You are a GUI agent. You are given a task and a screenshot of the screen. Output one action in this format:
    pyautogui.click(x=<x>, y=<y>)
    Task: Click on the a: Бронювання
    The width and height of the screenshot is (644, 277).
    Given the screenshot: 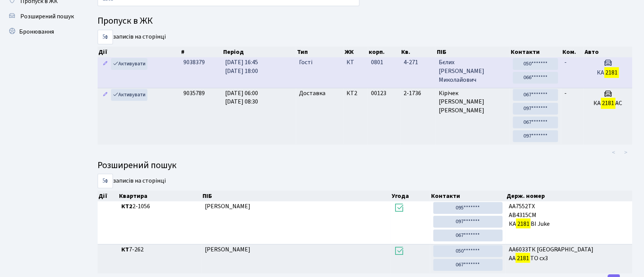 What is the action you would take?
    pyautogui.click(x=42, y=32)
    